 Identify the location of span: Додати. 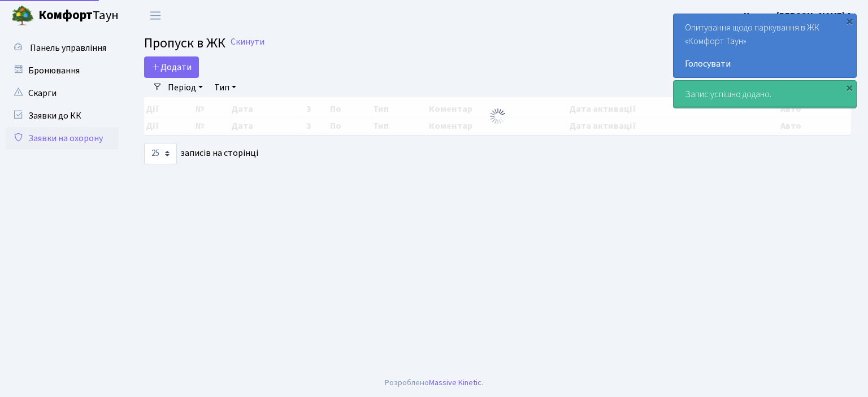
(171, 67).